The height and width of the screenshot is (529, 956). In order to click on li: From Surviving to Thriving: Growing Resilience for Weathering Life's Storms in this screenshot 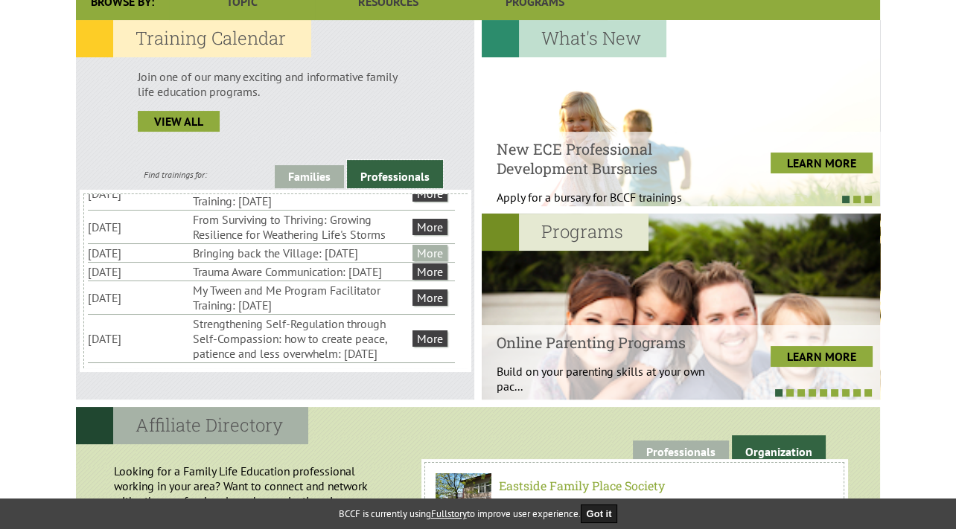, I will do `click(301, 227)`.